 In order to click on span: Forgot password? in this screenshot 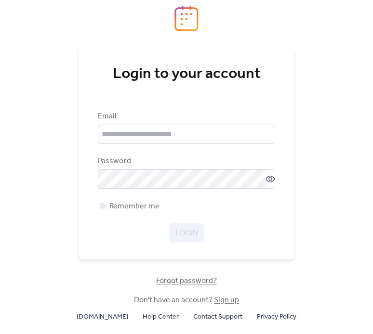, I will do `click(186, 281)`.